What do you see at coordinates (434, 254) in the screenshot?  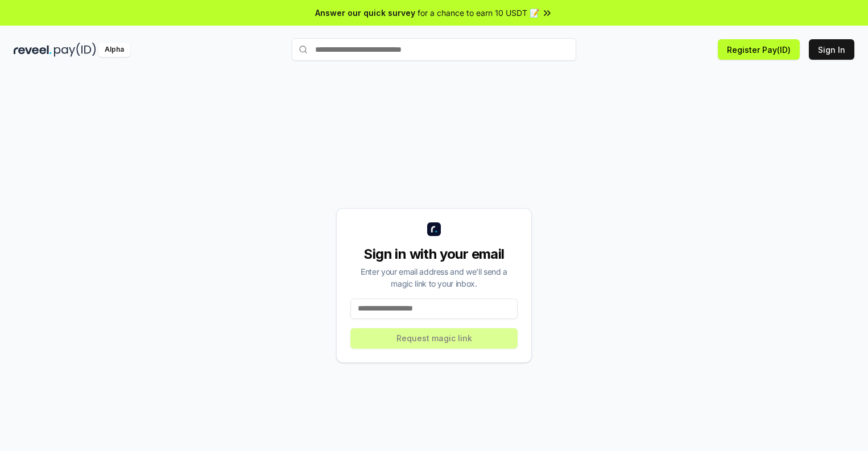 I see `div: Sign in with your email` at bounding box center [434, 254].